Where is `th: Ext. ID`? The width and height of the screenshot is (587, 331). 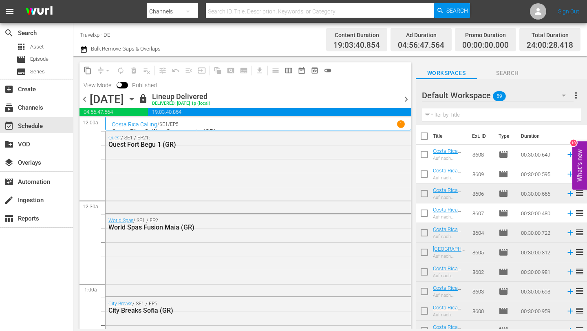 th: Ext. ID is located at coordinates (480, 136).